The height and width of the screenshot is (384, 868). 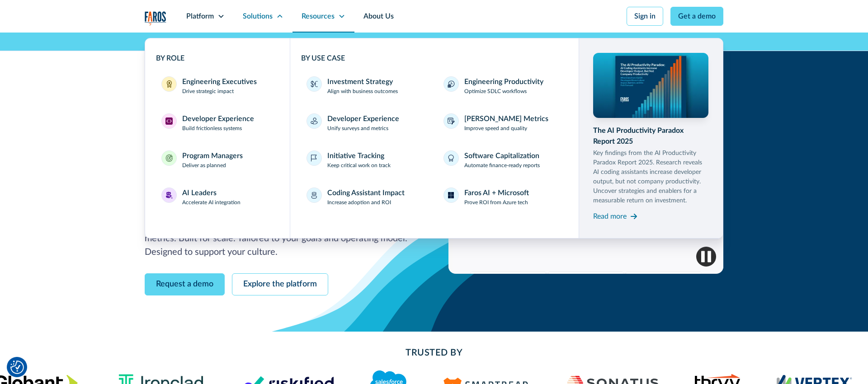 What do you see at coordinates (359, 203) in the screenshot?
I see `p: Increase adoption and ROI` at bounding box center [359, 203].